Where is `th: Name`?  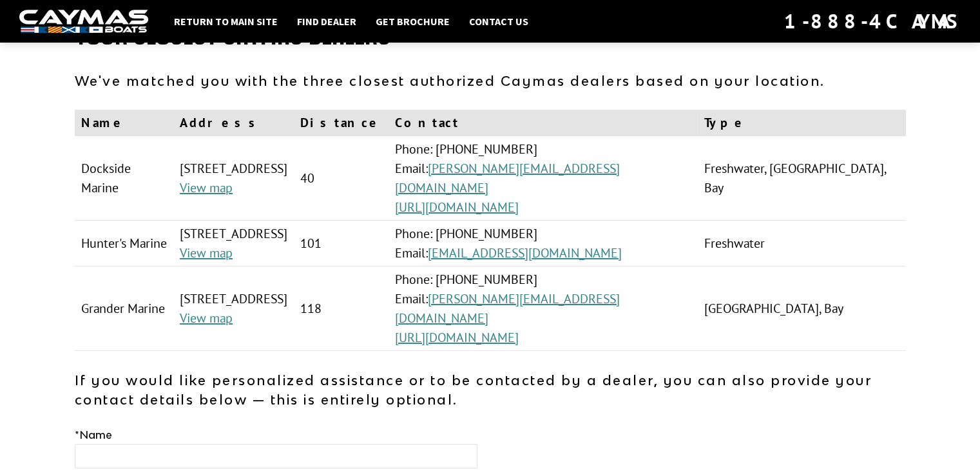 th: Name is located at coordinates (124, 123).